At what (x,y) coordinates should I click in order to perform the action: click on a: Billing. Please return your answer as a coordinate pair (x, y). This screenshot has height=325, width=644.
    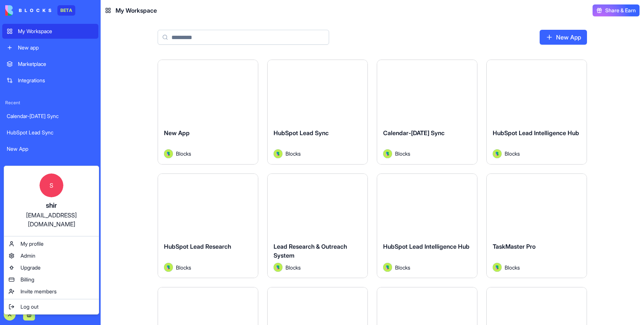
    Looking at the image, I should click on (52, 280).